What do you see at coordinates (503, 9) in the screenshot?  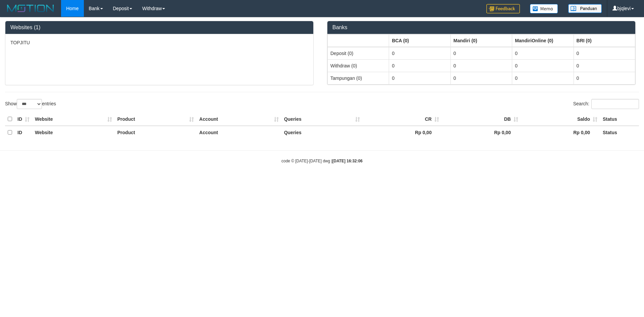 I see `img: Feedback.jpg` at bounding box center [503, 9].